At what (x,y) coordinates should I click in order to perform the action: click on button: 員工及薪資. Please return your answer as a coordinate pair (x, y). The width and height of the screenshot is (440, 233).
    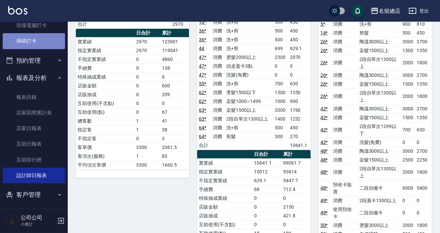
    Looking at the image, I should click on (34, 212).